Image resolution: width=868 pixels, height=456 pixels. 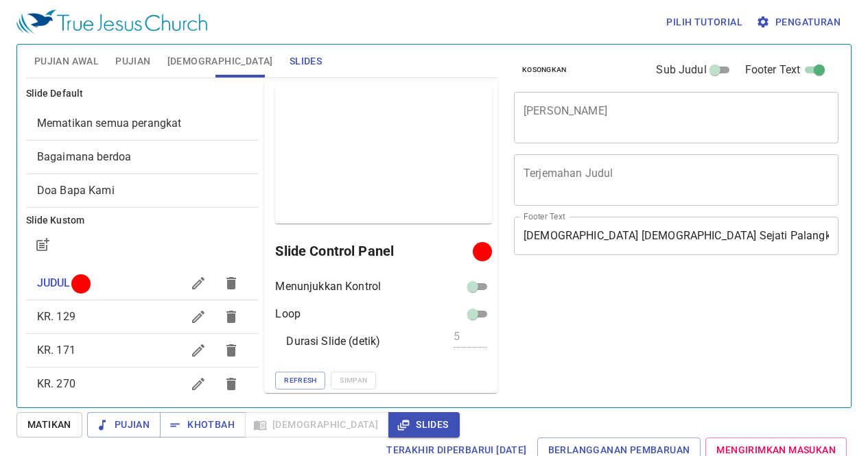 What do you see at coordinates (423, 424) in the screenshot?
I see `button: Slides` at bounding box center [423, 424].